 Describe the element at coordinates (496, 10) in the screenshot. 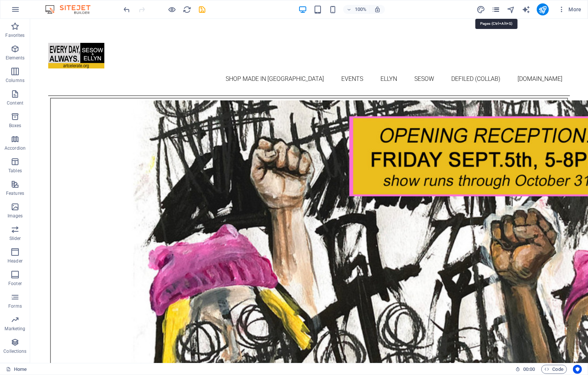

I see `button: pages` at that location.